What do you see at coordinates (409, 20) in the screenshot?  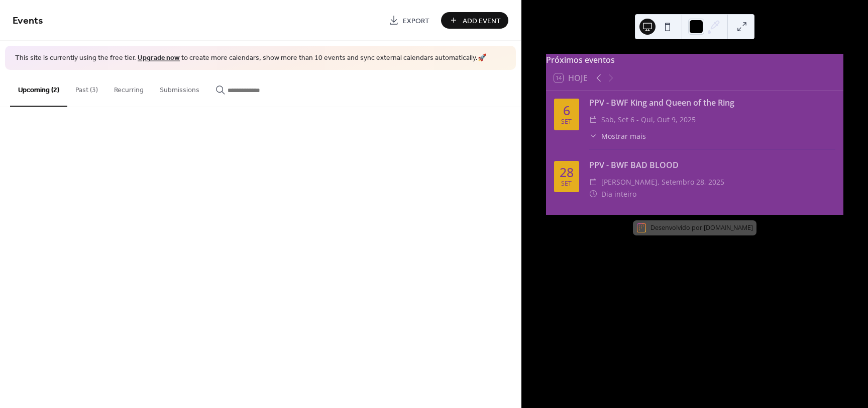 I see `a: Export` at bounding box center [409, 20].